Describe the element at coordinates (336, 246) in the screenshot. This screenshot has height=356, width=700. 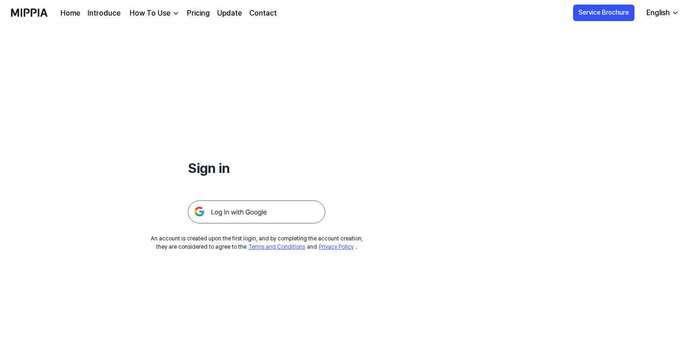
I see `a: Privacy Policy` at that location.